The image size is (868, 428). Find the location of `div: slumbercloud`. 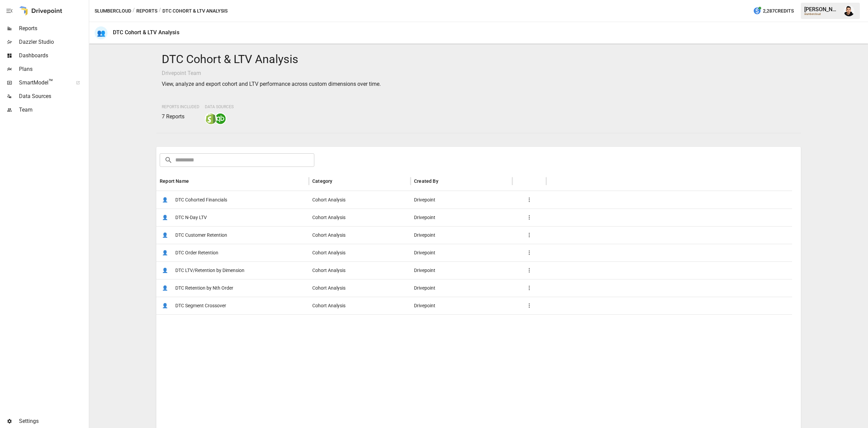

div: slumbercloud is located at coordinates (822, 14).